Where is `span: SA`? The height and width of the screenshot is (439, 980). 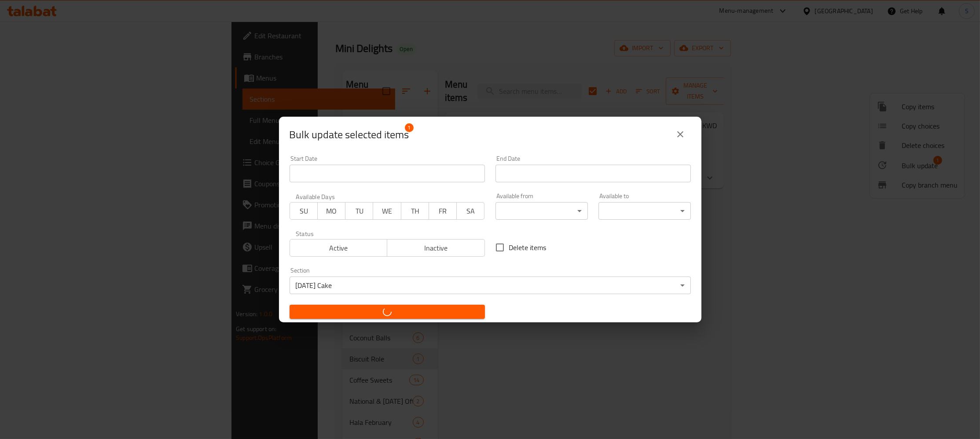
span: SA is located at coordinates (470, 211).